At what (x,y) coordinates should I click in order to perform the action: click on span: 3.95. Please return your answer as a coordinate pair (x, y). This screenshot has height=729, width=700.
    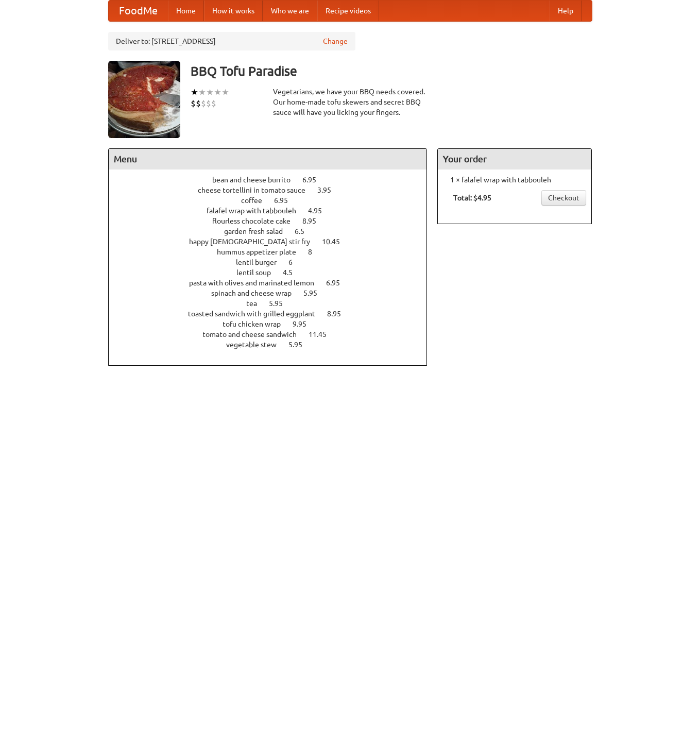
    Looking at the image, I should click on (329, 190).